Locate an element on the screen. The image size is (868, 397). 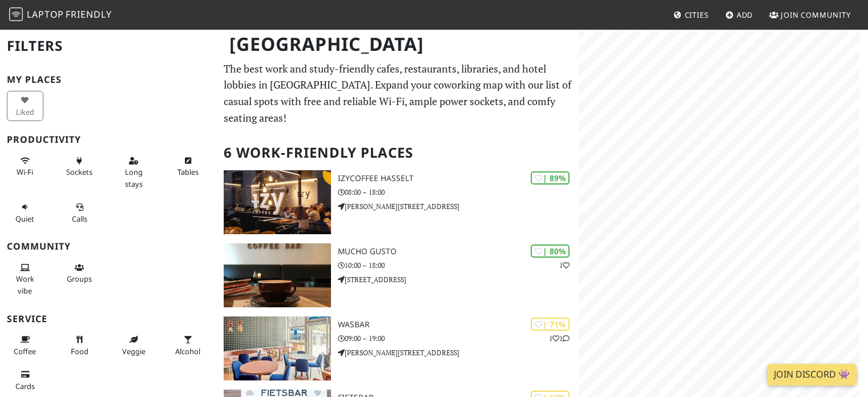
button: Tables is located at coordinates (188, 166).